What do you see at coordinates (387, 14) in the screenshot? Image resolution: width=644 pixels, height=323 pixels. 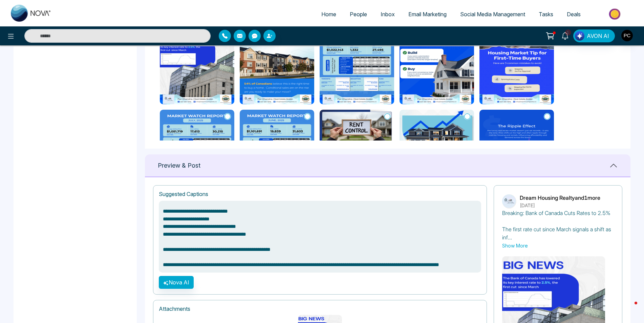 I see `span: Inbox` at bounding box center [387, 14].